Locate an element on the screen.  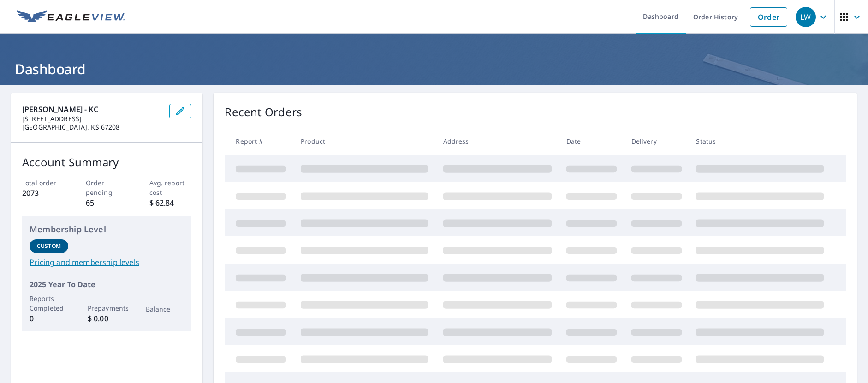
th: Product is located at coordinates (365, 141).